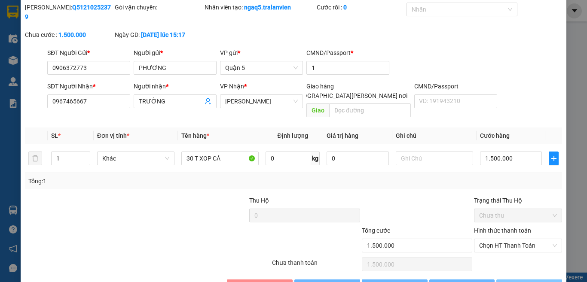  What do you see at coordinates (518, 246) in the screenshot?
I see `span: Chọn HT Thanh Toán` at bounding box center [518, 246].